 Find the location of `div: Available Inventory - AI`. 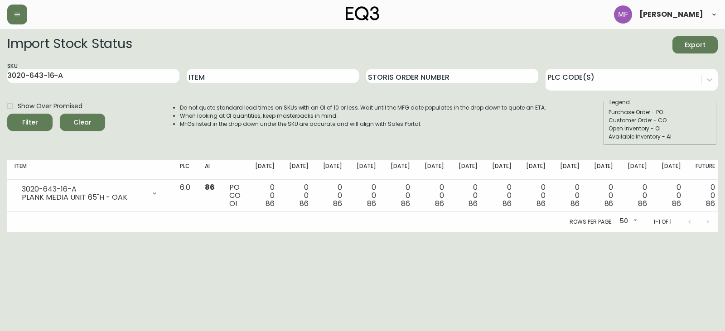

div: Available Inventory - AI is located at coordinates (660, 137).